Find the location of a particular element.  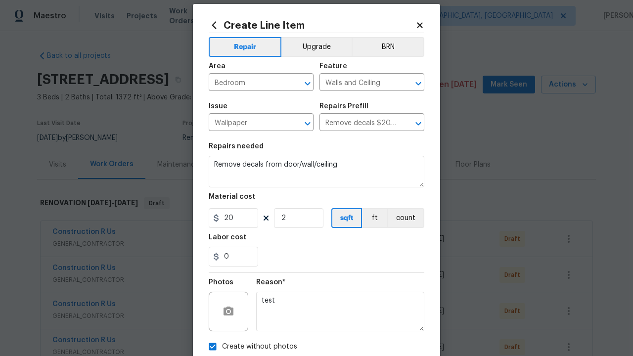

span: Create without photos is located at coordinates (260, 347).